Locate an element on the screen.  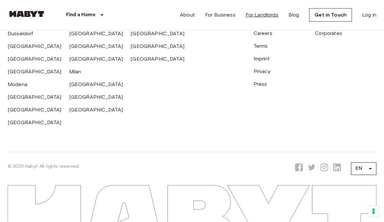
a: Dusseldorf is located at coordinates (20, 34).